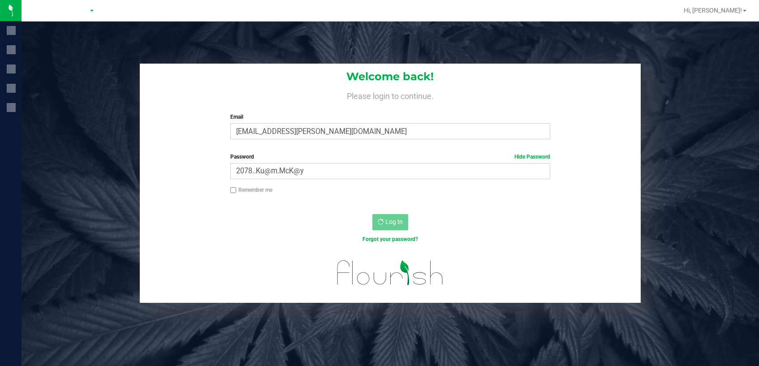 The image size is (759, 366). Describe the element at coordinates (390, 95) in the screenshot. I see `h4: Please login to continue.` at that location.